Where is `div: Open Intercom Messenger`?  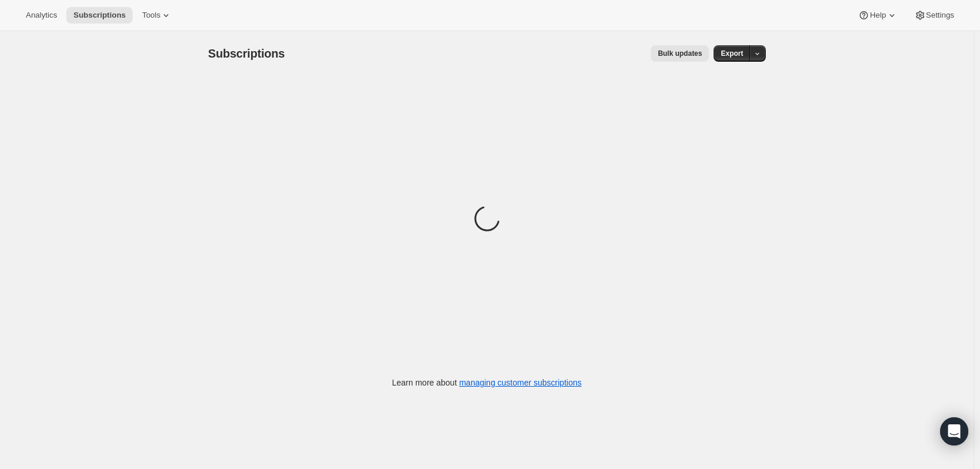
div: Open Intercom Messenger is located at coordinates (954, 431).